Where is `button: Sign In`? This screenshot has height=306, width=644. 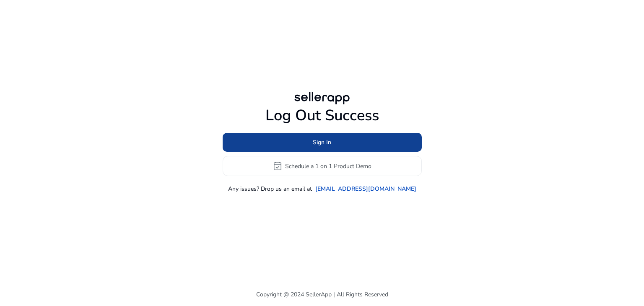
button: Sign In is located at coordinates (322, 143).